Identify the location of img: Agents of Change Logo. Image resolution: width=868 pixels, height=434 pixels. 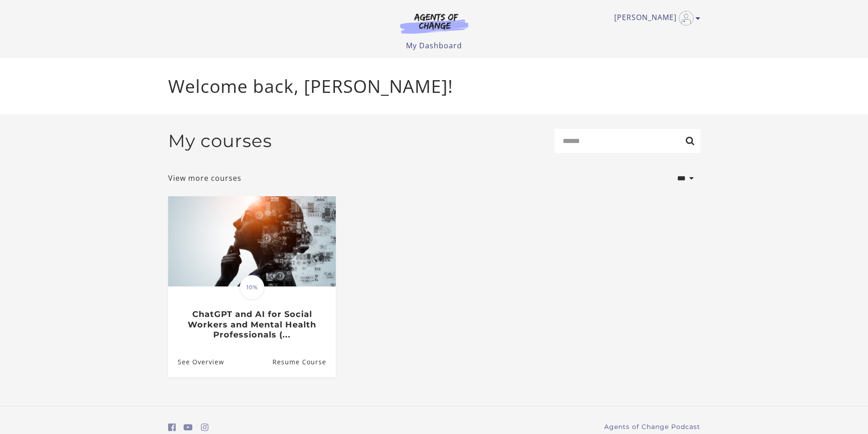
(434, 23).